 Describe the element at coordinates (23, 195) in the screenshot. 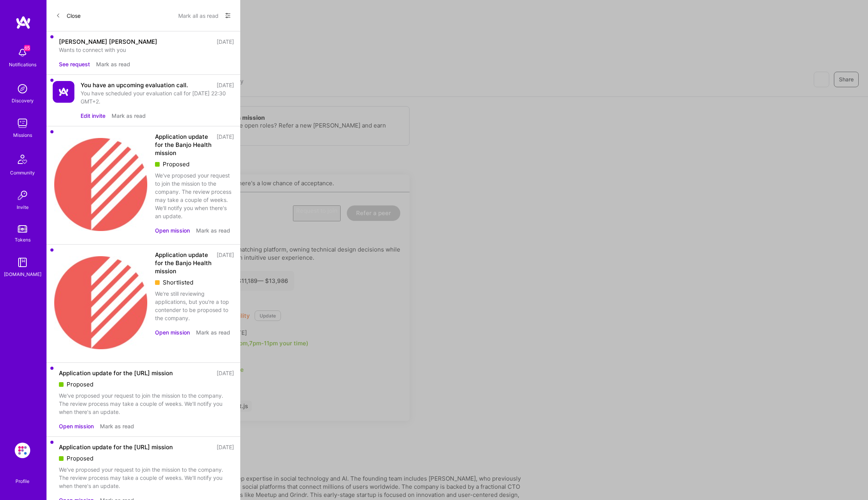

I see `img: Invite` at that location.